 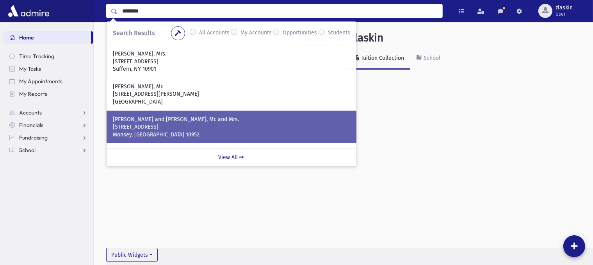 I want to click on span: zlaskin, so click(x=564, y=8).